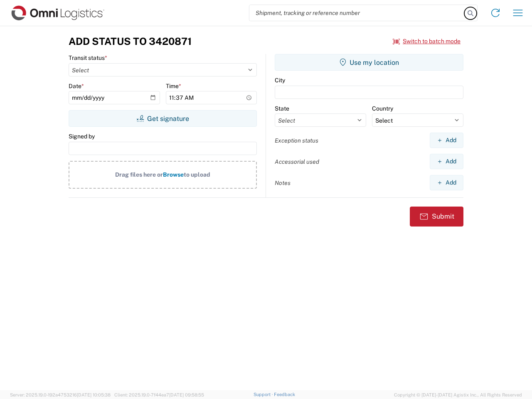  Describe the element at coordinates (88, 58) in the screenshot. I see `label: Transit status` at that location.